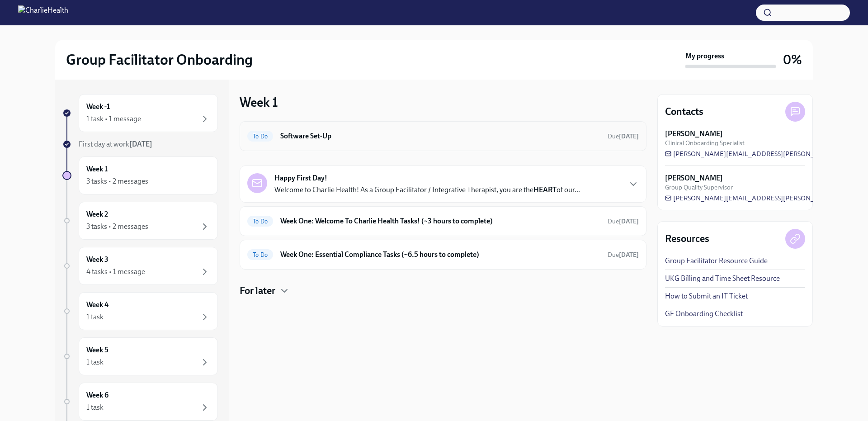 This screenshot has width=868, height=431. Describe the element at coordinates (706, 296) in the screenshot. I see `a: How to Submit an IT Ticket` at that location.